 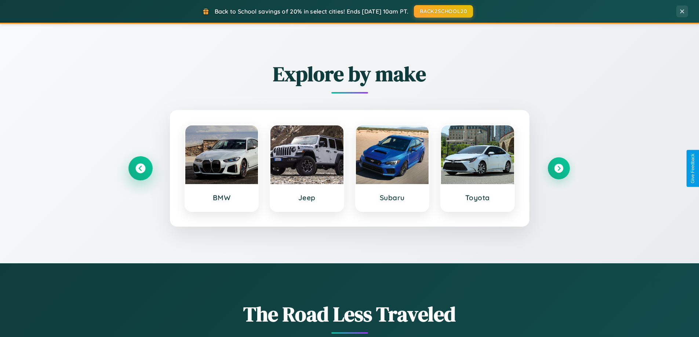 What do you see at coordinates (222, 198) in the screenshot?
I see `h3: BMW` at bounding box center [222, 198].